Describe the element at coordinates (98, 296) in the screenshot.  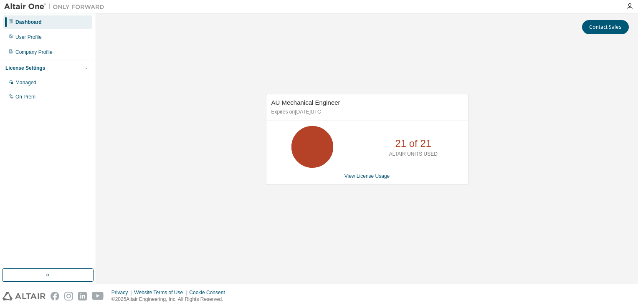
I see `img: youtube.svg` at that location.